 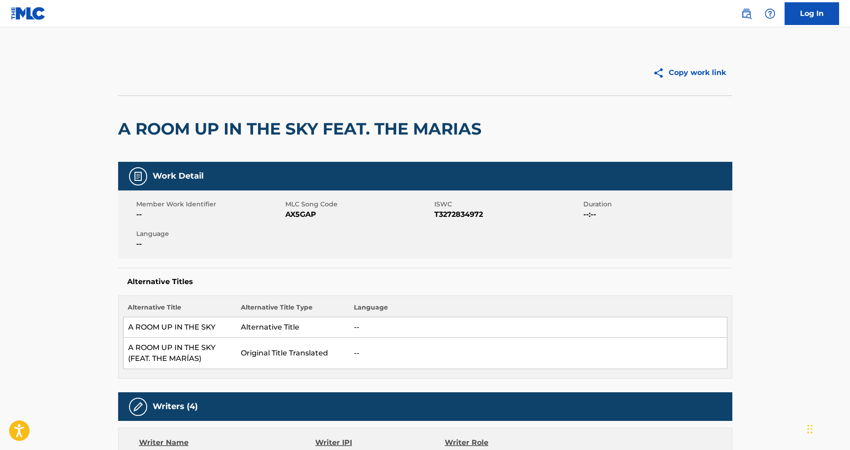 What do you see at coordinates (227, 443) in the screenshot?
I see `div: Writer Name` at bounding box center [227, 443].